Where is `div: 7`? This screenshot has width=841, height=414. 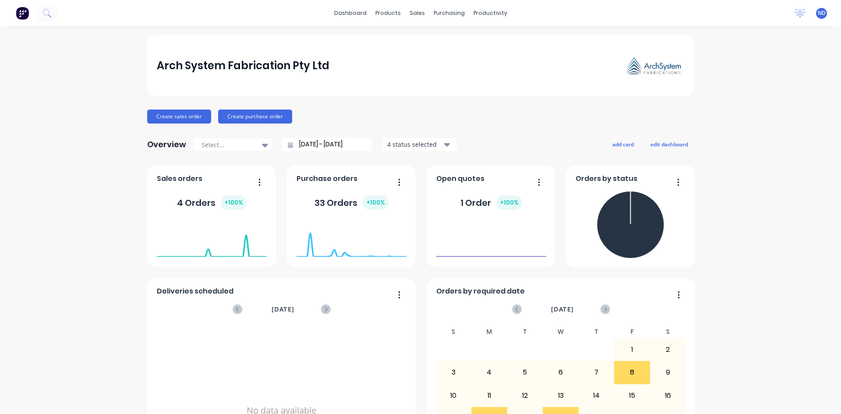 div: 7 is located at coordinates (596, 372).